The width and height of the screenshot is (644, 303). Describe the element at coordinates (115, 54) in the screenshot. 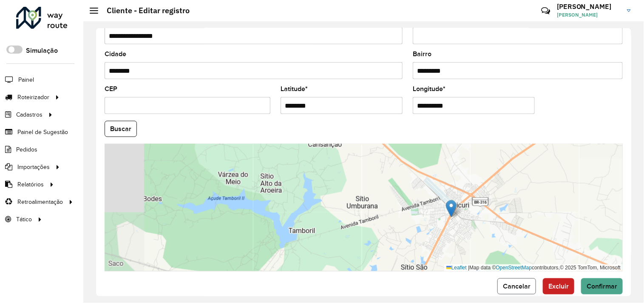

I see `label: Cidade` at that location.